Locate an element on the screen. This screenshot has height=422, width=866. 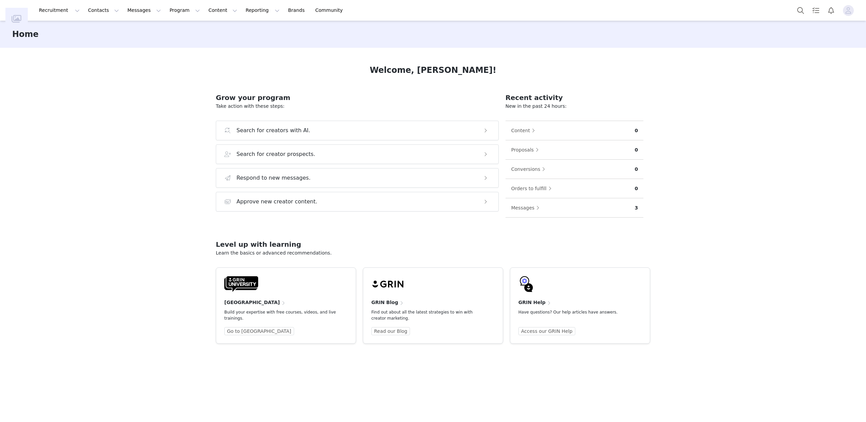
h2: Grow your program is located at coordinates (357, 98).